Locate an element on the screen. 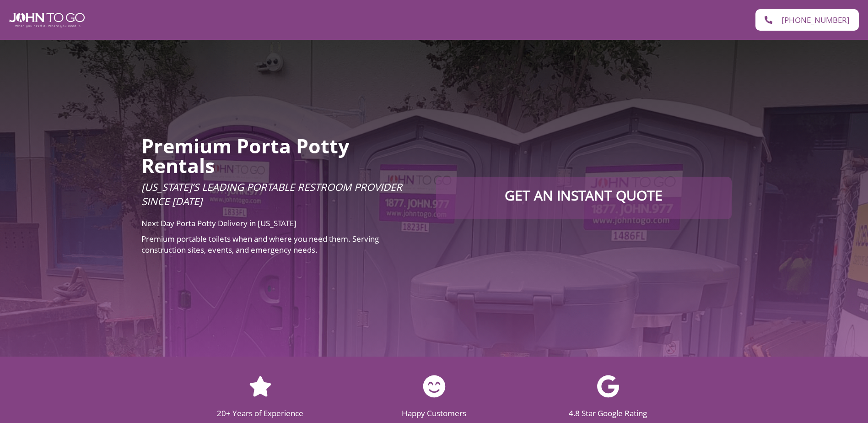  button: Live Chat is located at coordinates (850, 405).